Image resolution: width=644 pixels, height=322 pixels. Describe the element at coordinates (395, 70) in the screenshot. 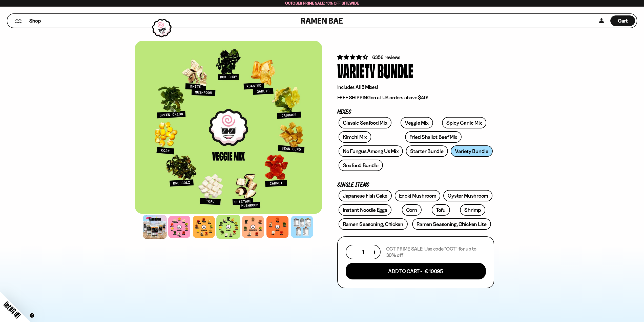

I see `div: Bundle` at that location.